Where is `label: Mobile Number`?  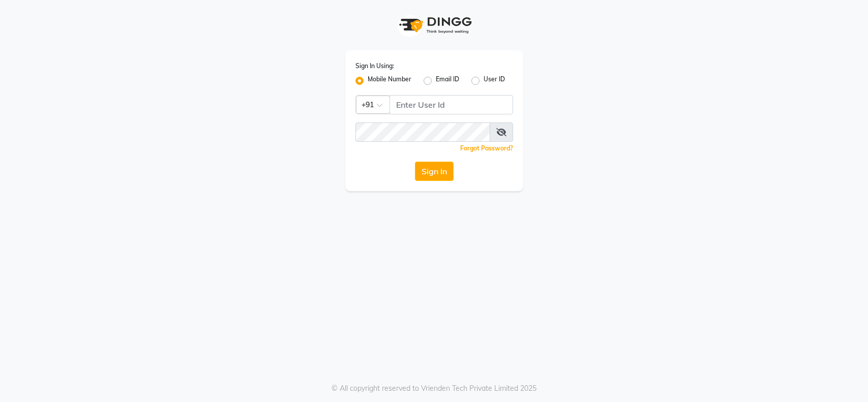
label: Mobile Number is located at coordinates (389, 81).